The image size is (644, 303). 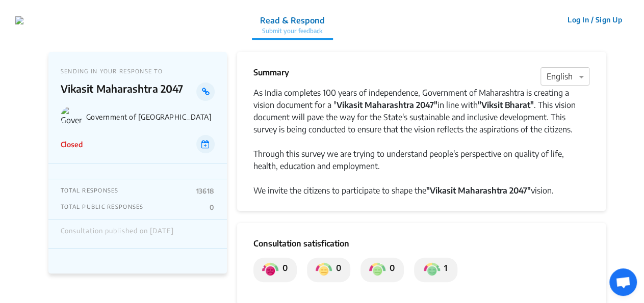 What do you see at coordinates (387, 105) in the screenshot?
I see `strong: Vikasit Maharashtra 2047"` at bounding box center [387, 105].